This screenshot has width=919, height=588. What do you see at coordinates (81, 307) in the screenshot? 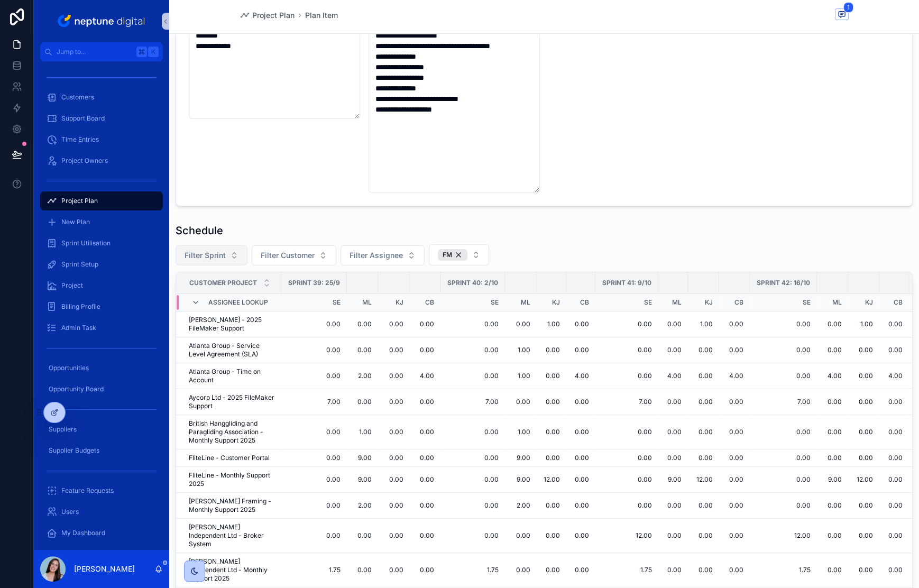
I see `span: Billing Profile` at bounding box center [81, 307].